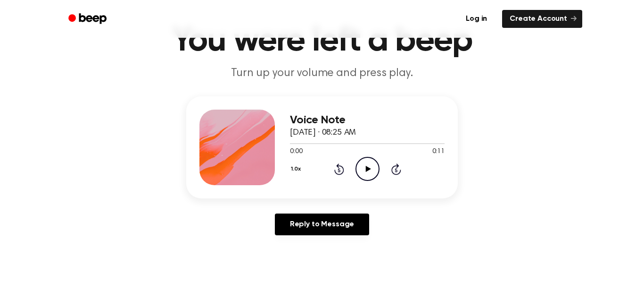 The image size is (644, 283). I want to click on h1: You were left a beep, so click(322, 41).